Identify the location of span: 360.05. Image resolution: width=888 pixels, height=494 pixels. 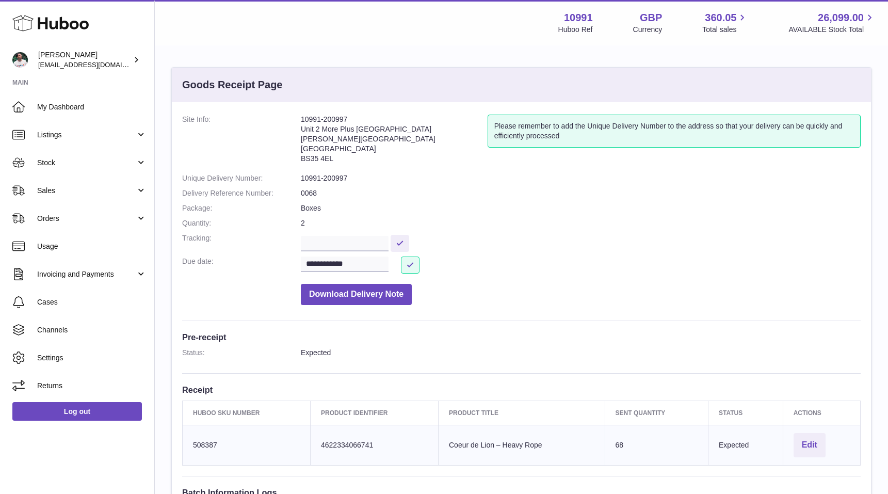
(720, 18).